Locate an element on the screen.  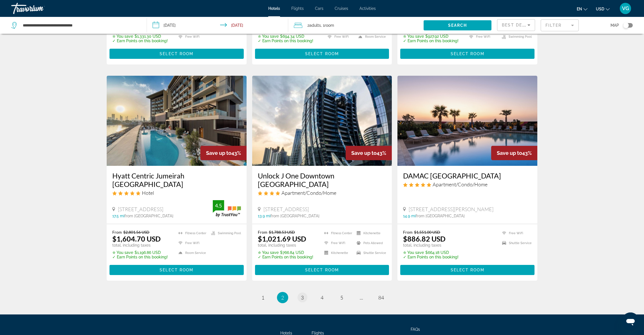
a: Cars is located at coordinates (319, 8).